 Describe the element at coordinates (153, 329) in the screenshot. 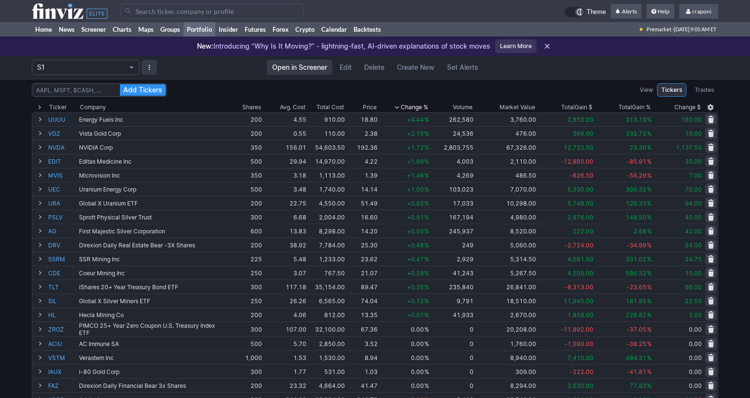

I see `div: PIMCO 25+ Year Zero Coupon U.S. Treasury Index ETF` at that location.